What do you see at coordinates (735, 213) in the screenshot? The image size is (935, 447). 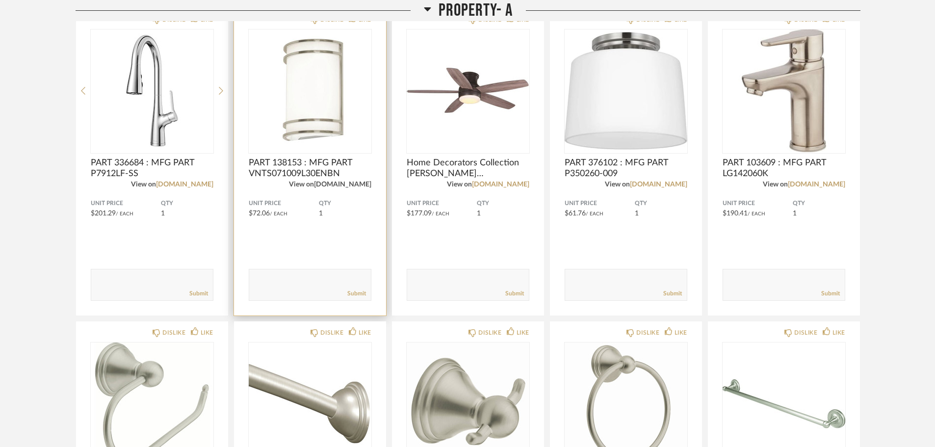 I see `span: $190.41` at bounding box center [735, 213].